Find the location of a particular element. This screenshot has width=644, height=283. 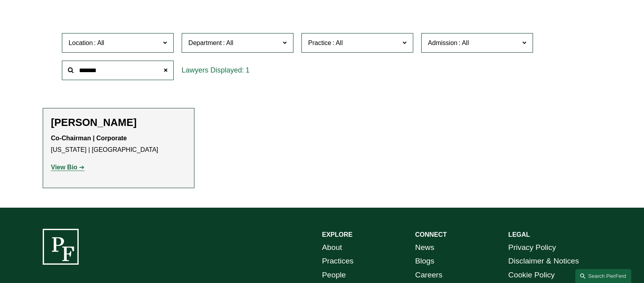

a: Careers is located at coordinates (429, 275).